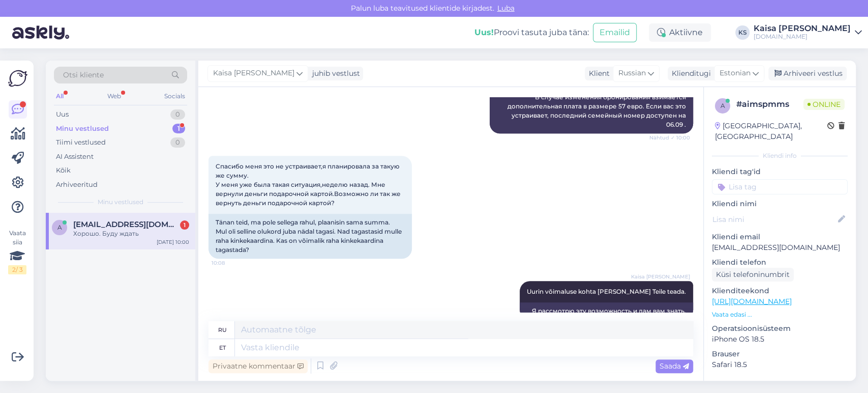 The height and width of the screenshot is (393, 868). Describe the element at coordinates (18, 79) in the screenshot. I see `img: Askly Logo` at that location.